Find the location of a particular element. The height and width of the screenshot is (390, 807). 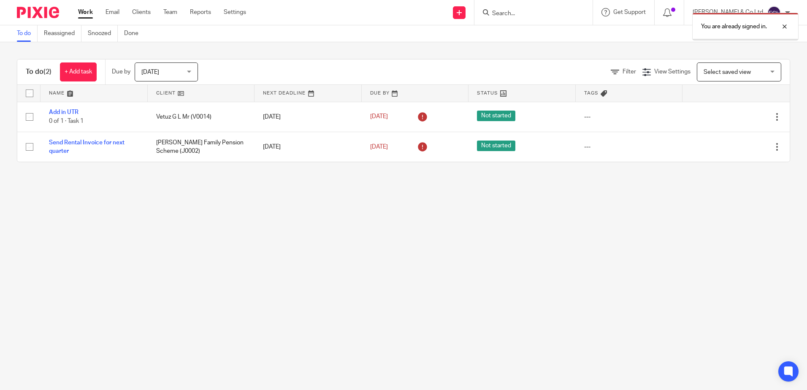

span: Select saved view is located at coordinates (727, 72).